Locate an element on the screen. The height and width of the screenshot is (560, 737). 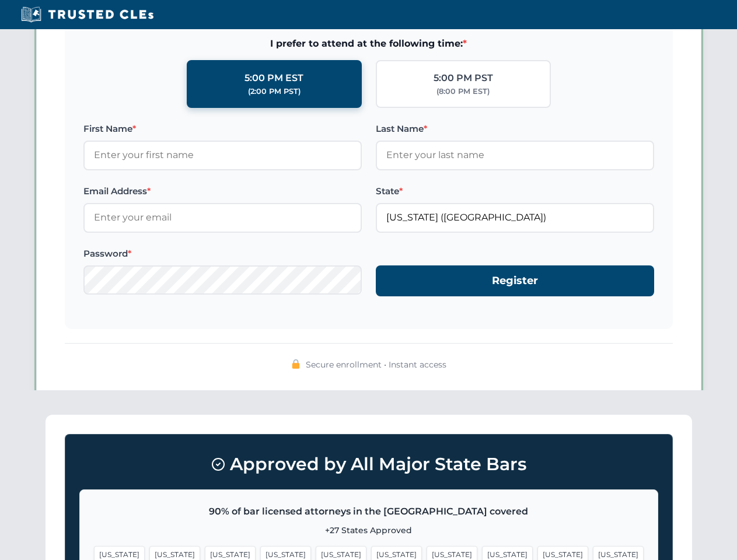
input: Enter your last name is located at coordinates (515, 156).